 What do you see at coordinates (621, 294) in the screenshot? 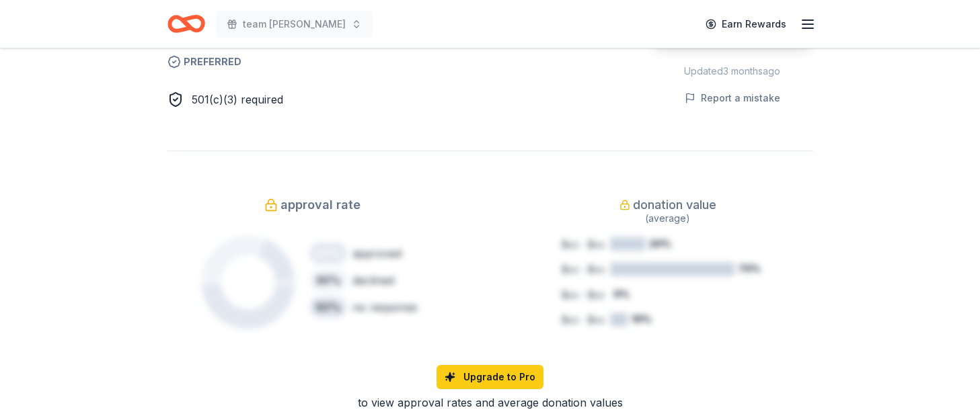
I see `tspan: 0%` at bounding box center [621, 294].